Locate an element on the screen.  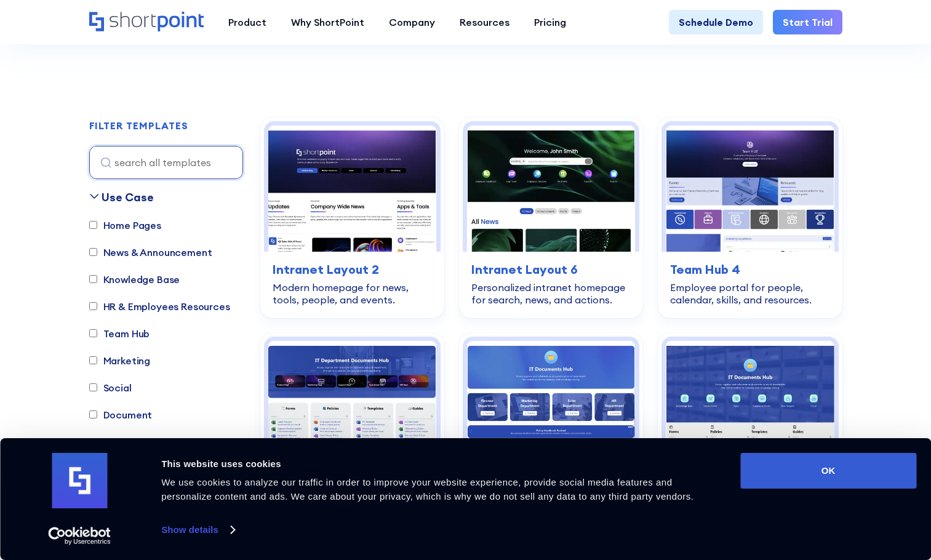
h3: Team Hub 4 is located at coordinates (749, 270).